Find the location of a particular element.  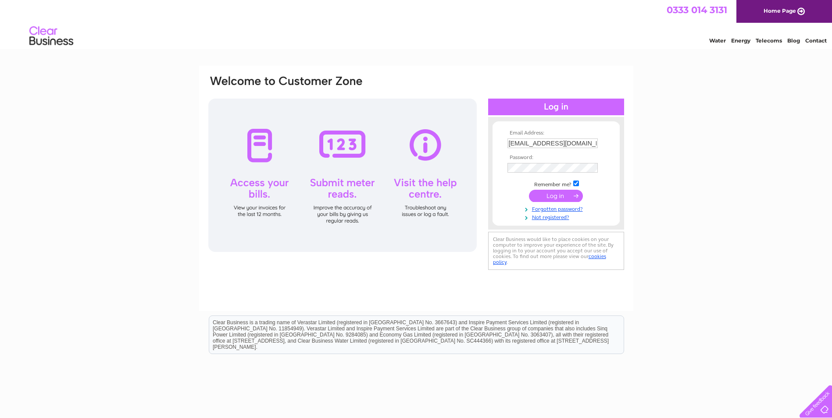

th: Password: is located at coordinates (556, 158).